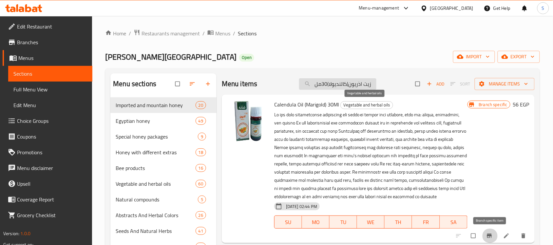 Image resolution: width=553 pixels, height=245 pixels. I want to click on button: delete, so click(524, 236).